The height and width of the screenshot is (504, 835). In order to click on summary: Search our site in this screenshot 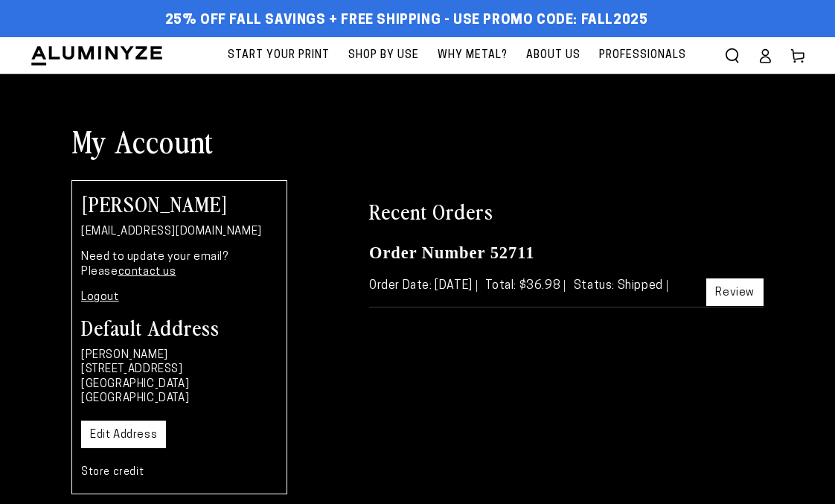, I will do `click(732, 56)`.